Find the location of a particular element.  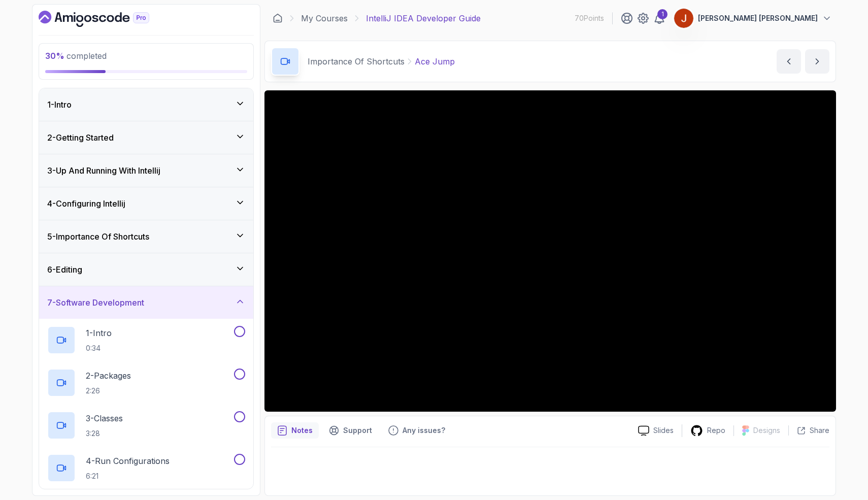

button: previous content is located at coordinates (788, 61).